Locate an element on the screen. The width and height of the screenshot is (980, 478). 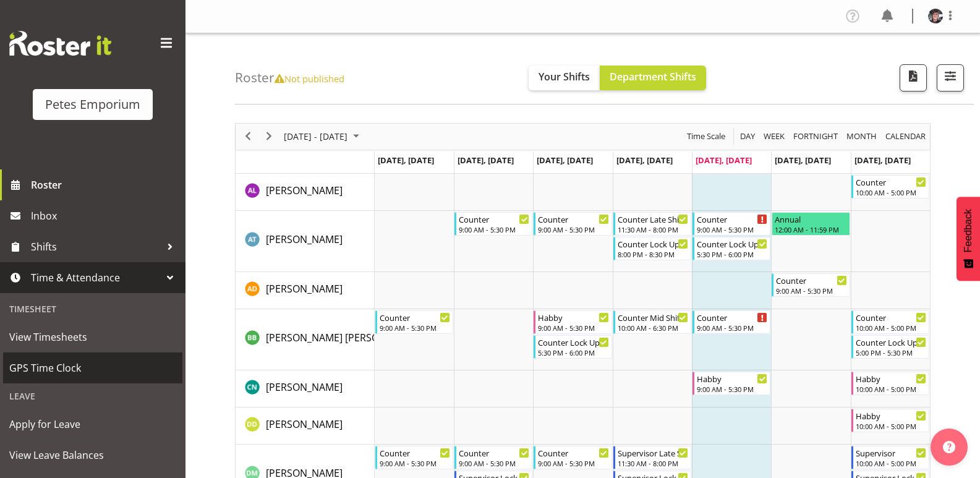
button: Timeline Day is located at coordinates (748, 136).